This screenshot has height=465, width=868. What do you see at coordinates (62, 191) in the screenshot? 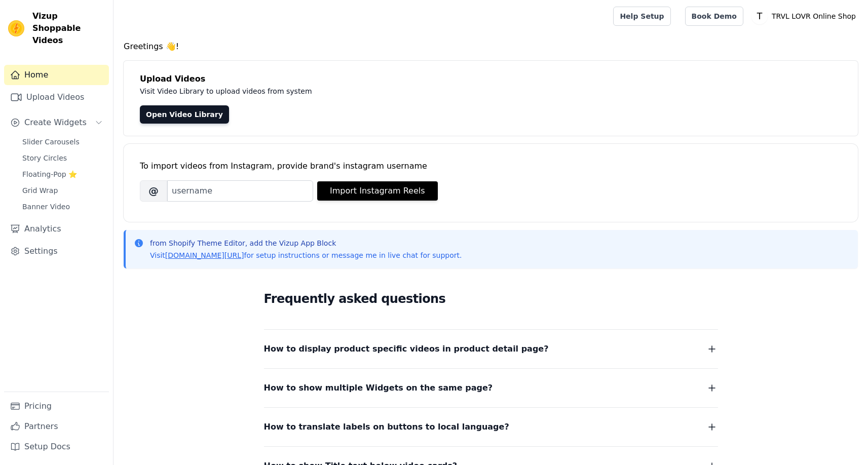
I see `a: Grid Wrap` at bounding box center [62, 191].